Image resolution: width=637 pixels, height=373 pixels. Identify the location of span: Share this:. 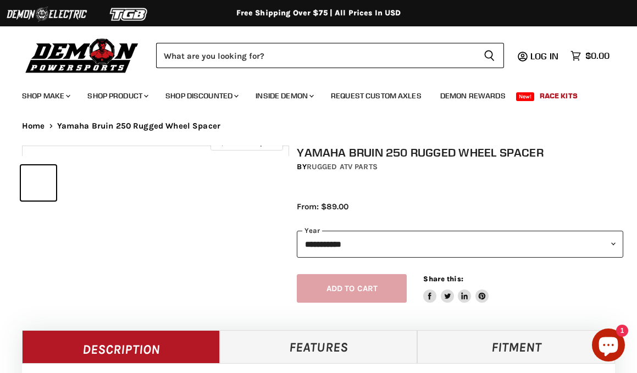
(443, 278).